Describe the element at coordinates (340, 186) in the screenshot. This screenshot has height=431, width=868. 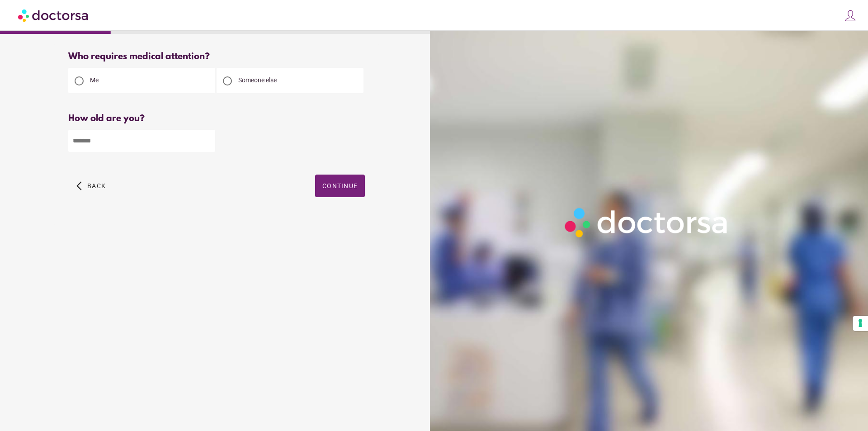
I see `span: Continue` at that location.